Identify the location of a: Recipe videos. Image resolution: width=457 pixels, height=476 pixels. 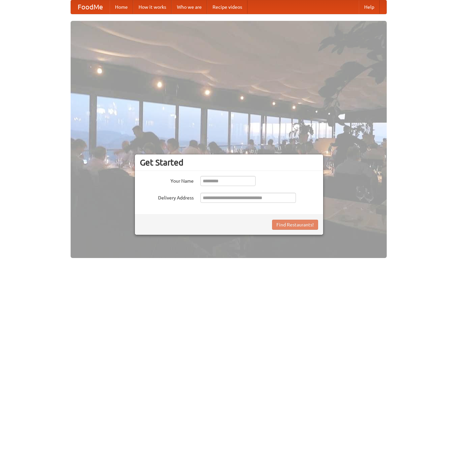
(227, 7).